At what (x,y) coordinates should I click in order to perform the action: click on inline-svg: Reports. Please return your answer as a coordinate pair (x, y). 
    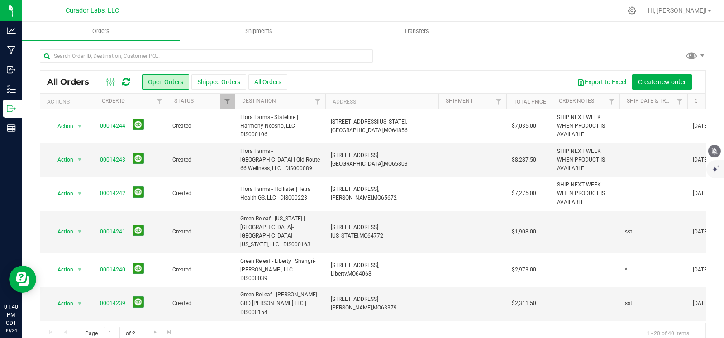
    Looking at the image, I should click on (11, 128).